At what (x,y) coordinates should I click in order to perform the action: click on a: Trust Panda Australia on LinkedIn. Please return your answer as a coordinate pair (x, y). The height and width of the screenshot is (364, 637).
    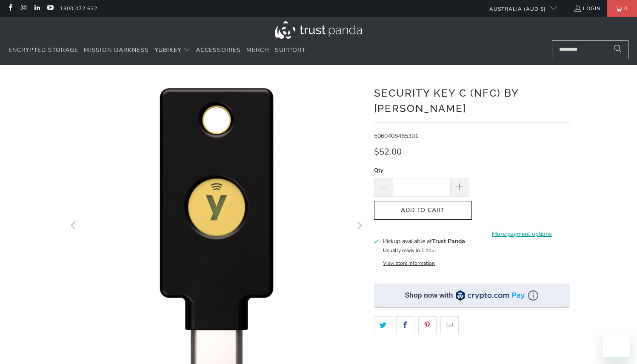
    Looking at the image, I should click on (36, 9).